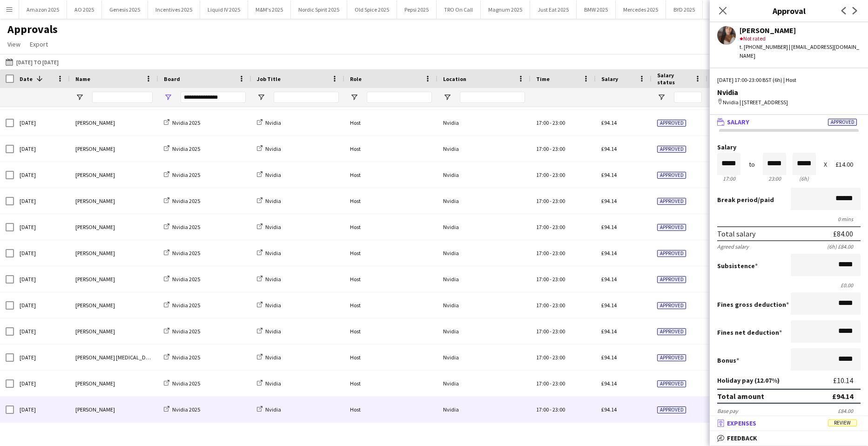 This screenshot has height=446, width=868. What do you see at coordinates (749, 332) in the screenshot?
I see `label: Fines net deduction` at bounding box center [749, 332].